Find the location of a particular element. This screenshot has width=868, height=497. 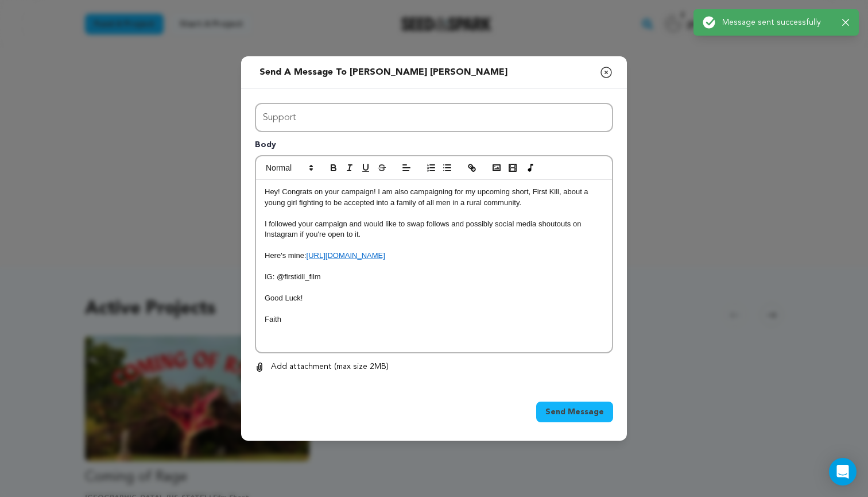

p: Good Luck! is located at coordinates (434, 298).